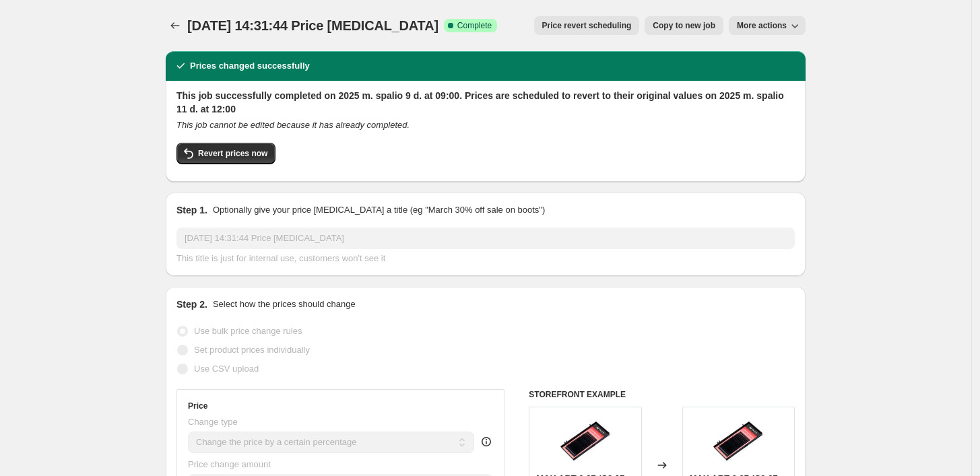  I want to click on button: Revert prices now, so click(226, 153).